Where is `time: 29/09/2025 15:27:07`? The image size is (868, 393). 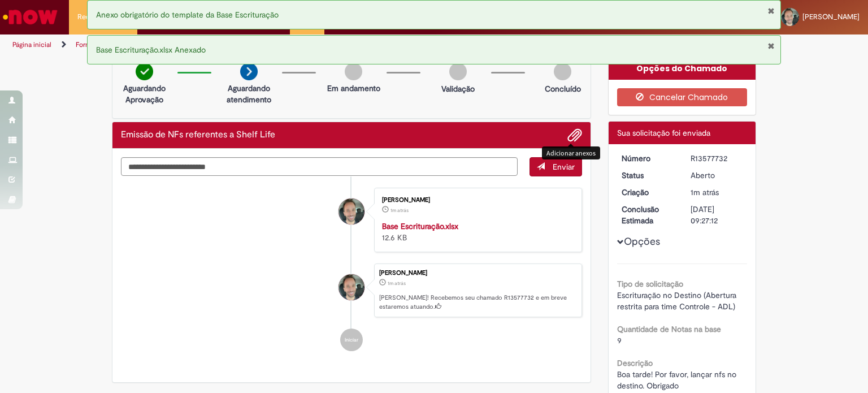
time: 29/09/2025 15:27:07 is located at coordinates (400, 210).